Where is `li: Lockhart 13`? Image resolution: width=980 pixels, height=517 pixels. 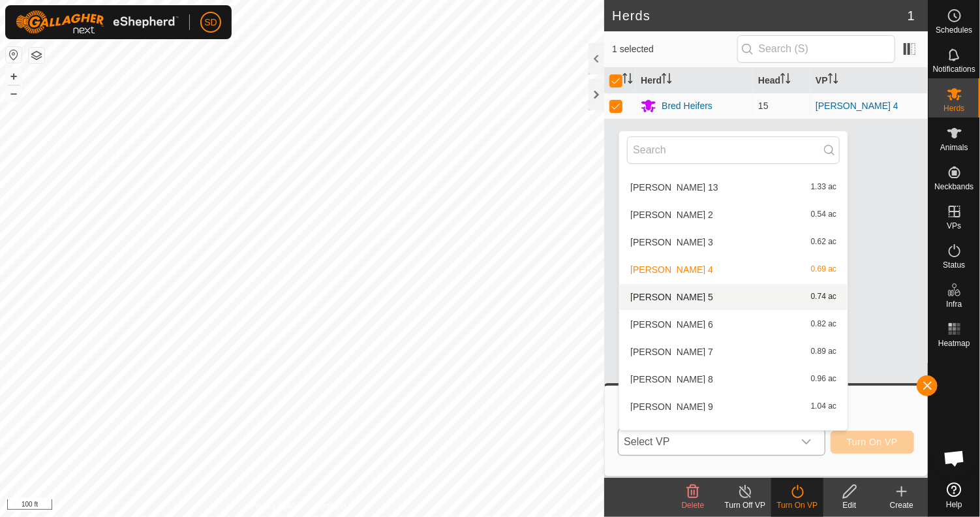 li: Lockhart 13 is located at coordinates (734, 188).